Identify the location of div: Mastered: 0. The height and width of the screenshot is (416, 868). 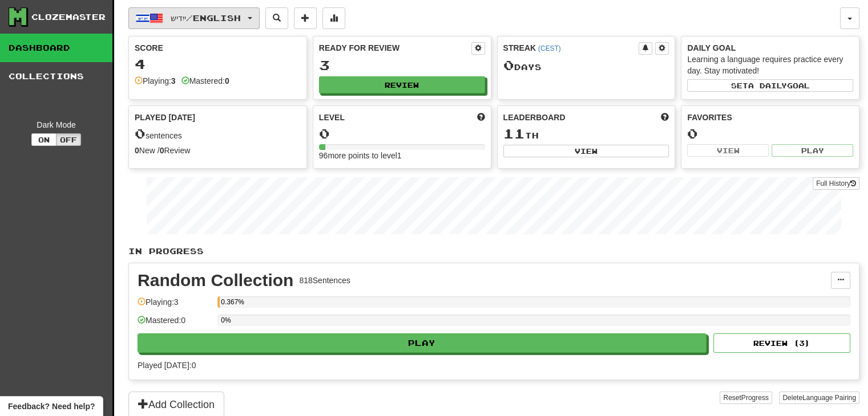
(175, 324).